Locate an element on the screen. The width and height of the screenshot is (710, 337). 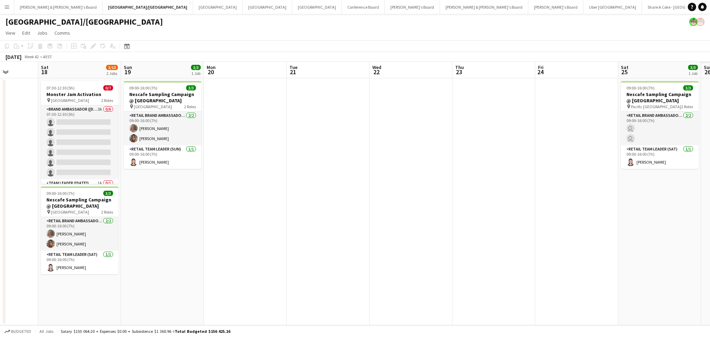
span: Tue is located at coordinates (293, 67).